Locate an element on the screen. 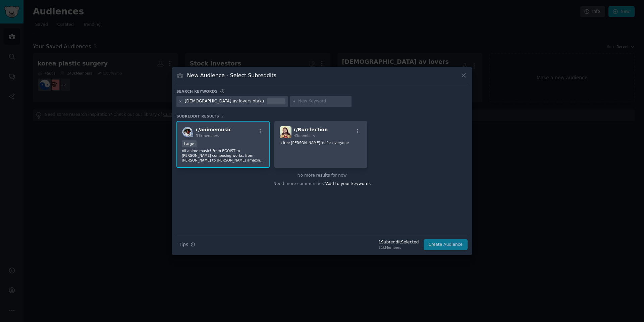  div: 1 Subreddit Selected is located at coordinates (398, 243).